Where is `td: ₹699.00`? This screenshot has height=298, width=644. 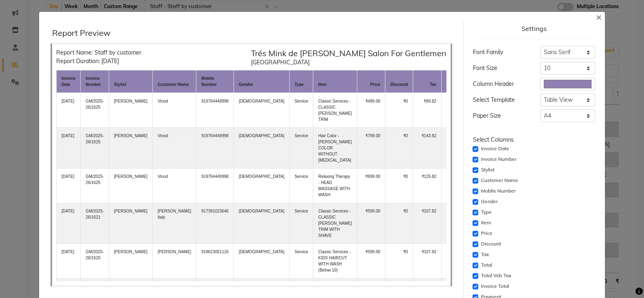
td: ₹699.00 is located at coordinates (371, 186).